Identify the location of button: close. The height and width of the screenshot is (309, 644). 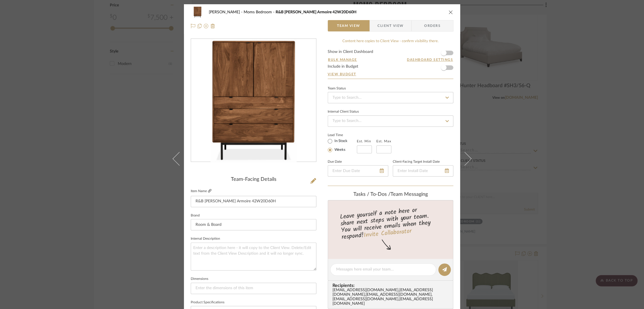
(451, 12).